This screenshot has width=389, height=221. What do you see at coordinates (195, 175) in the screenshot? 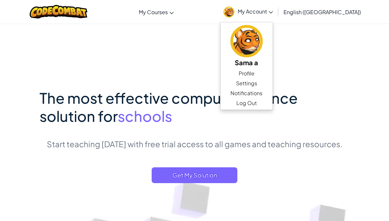
I see `button: Get My Solution` at bounding box center [195, 175].